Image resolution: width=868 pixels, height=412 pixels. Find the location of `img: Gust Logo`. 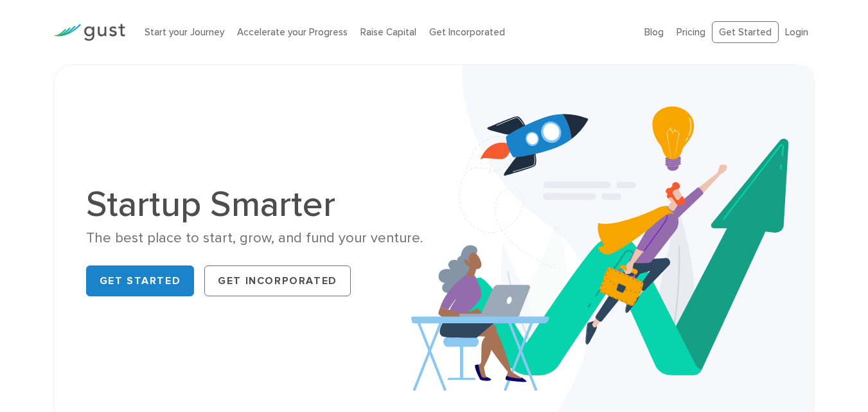

img: Gust Logo is located at coordinates (89, 32).